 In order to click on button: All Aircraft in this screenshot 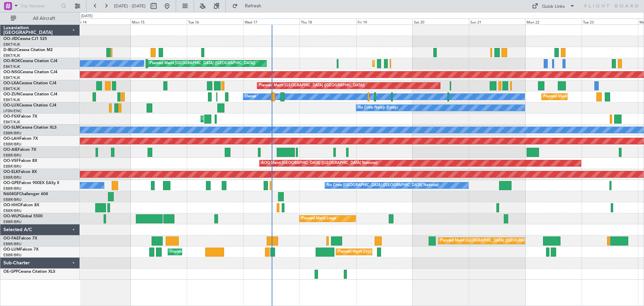, I will do `click(40, 19)`.